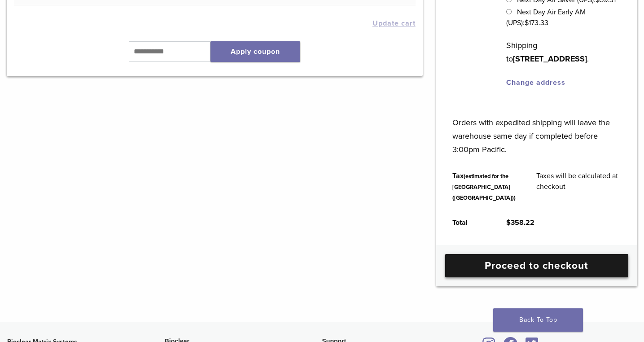  Describe the element at coordinates (484, 186) in the screenshot. I see `th: Tax` at that location.